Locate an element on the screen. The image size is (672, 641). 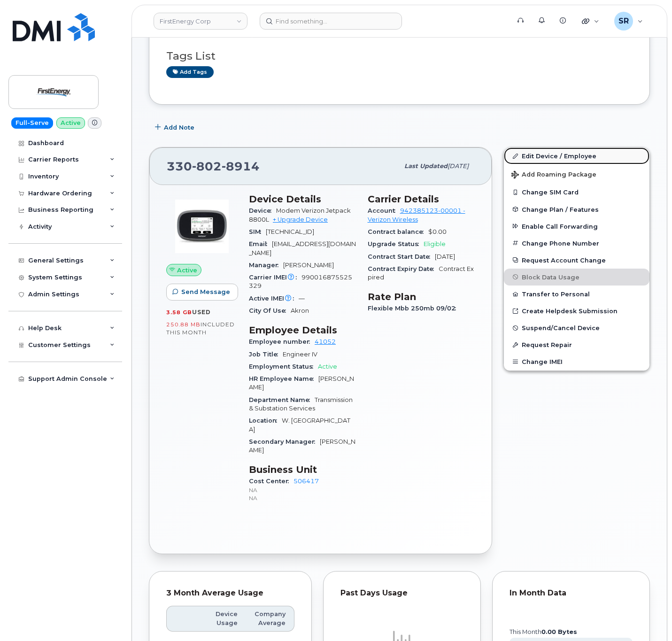
span: 8914 is located at coordinates (241, 166).